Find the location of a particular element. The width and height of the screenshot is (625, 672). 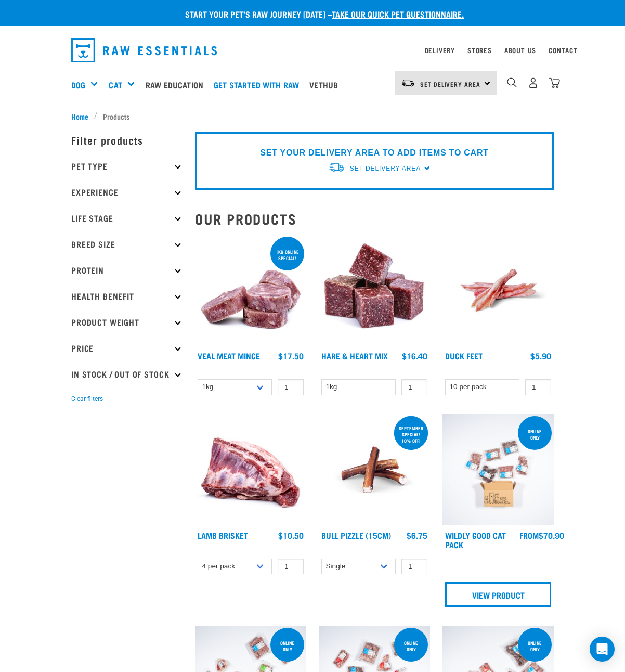

h2: Our Products is located at coordinates (375, 219).